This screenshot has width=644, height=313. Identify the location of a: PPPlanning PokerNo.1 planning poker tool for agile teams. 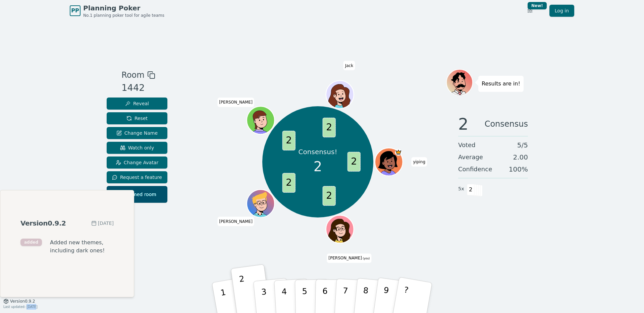
(117, 11).